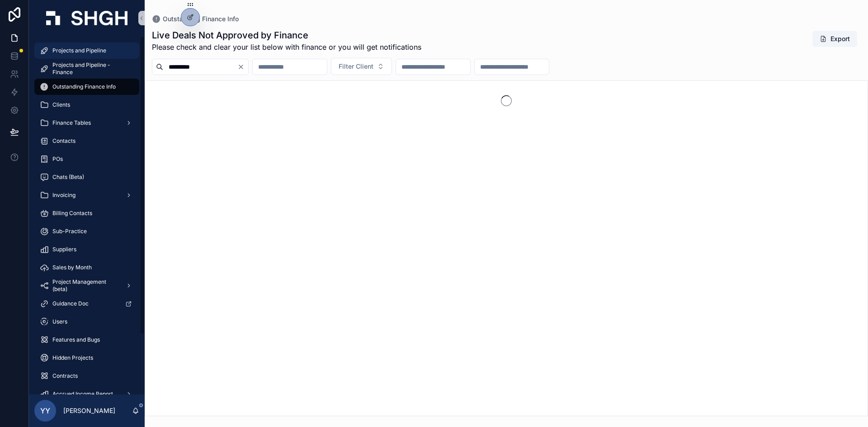 This screenshot has width=868, height=427. What do you see at coordinates (835, 39) in the screenshot?
I see `button: Export` at bounding box center [835, 39].